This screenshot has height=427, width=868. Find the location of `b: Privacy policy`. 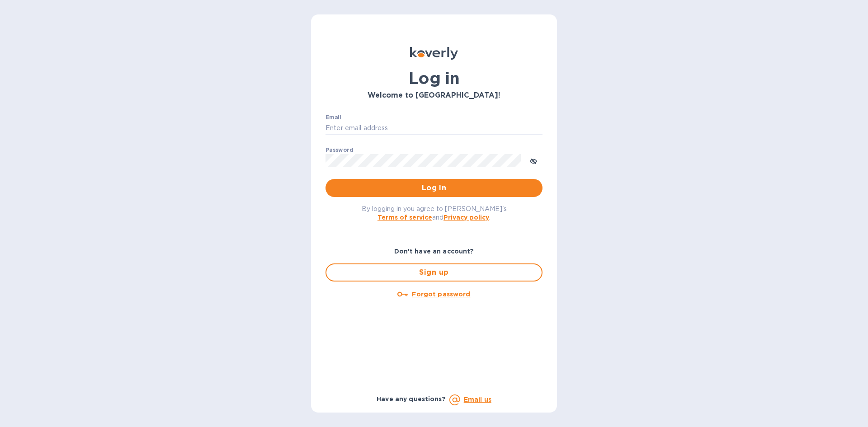

b: Privacy policy is located at coordinates (466, 217).